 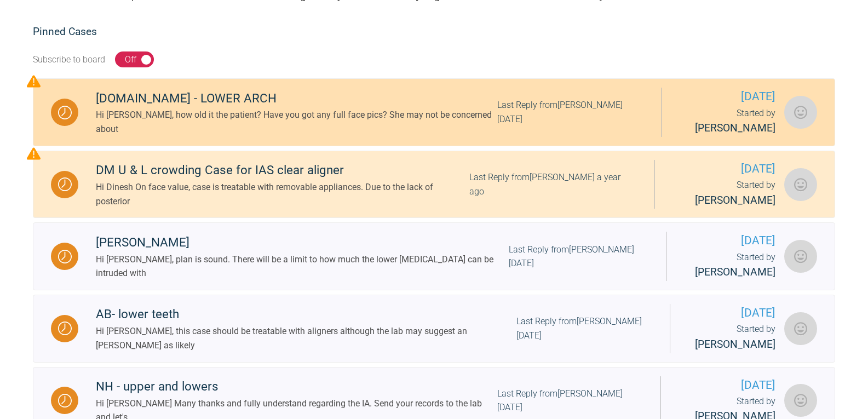 What do you see at coordinates (434, 32) in the screenshot?
I see `h2: Pinned Cases` at bounding box center [434, 32].